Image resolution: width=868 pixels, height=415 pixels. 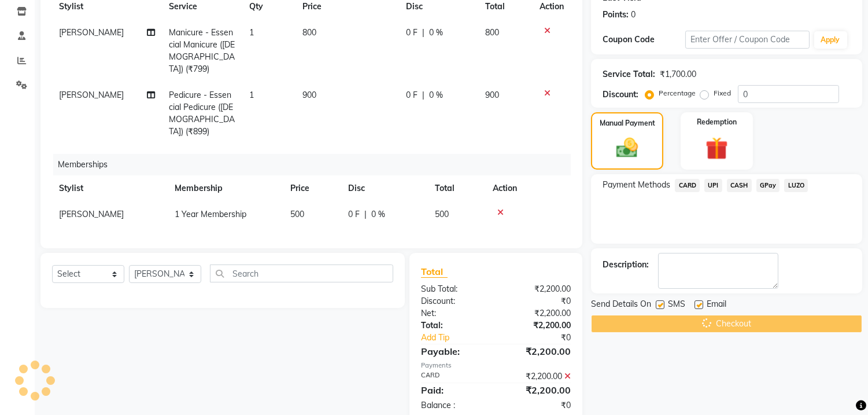 What do you see at coordinates (722, 93) in the screenshot?
I see `label: Fixed` at bounding box center [722, 93].